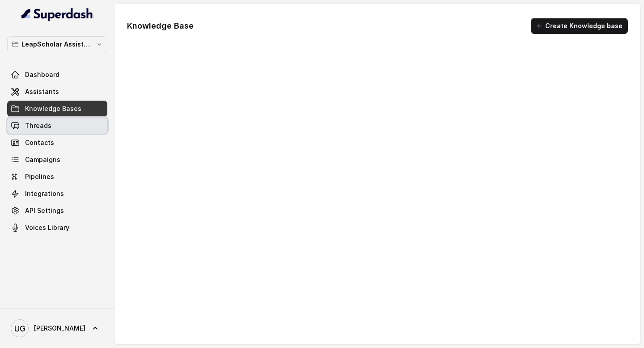  What do you see at coordinates (58, 91) in the screenshot?
I see `a: Assistants` at bounding box center [58, 91].